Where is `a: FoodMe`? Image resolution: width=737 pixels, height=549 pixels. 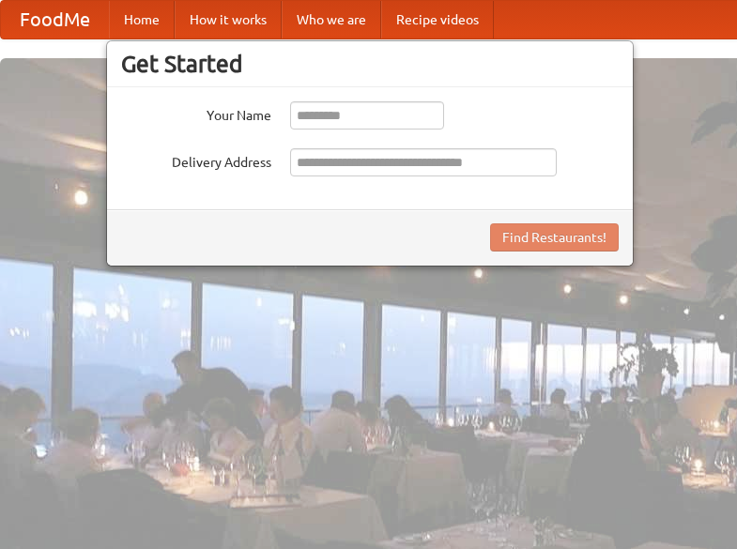 a: FoodMe is located at coordinates (54, 20).